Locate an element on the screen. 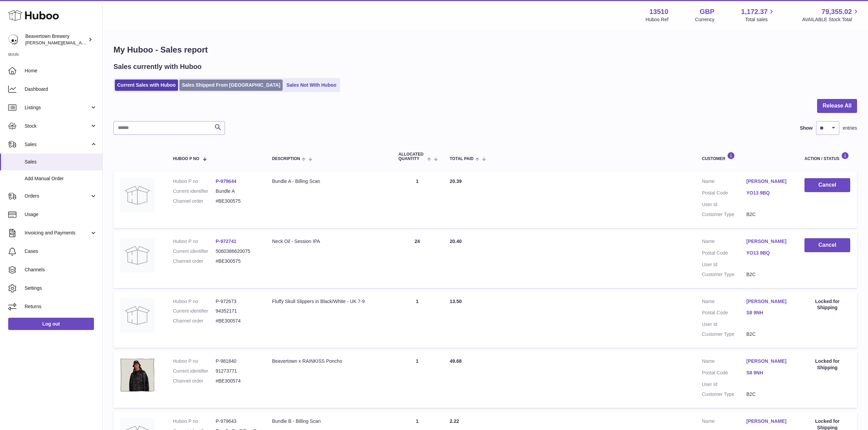 Image resolution: width=868 pixels, height=430 pixels. button: Release All is located at coordinates (837, 106).